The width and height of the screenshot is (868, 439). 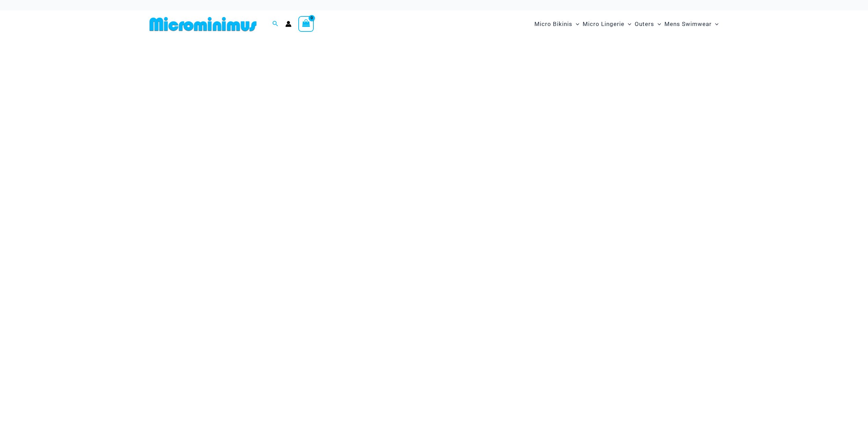 What do you see at coordinates (692, 24) in the screenshot?
I see `a: Mens SwimwearMenu ToggleMenu Toggle` at bounding box center [692, 24].